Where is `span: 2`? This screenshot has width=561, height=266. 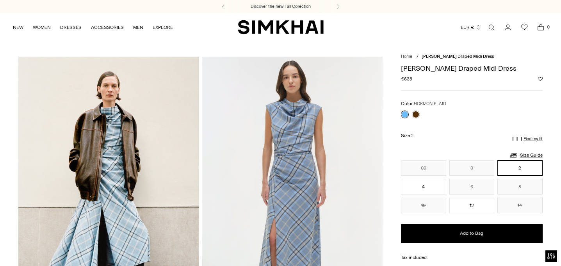
span: 2 is located at coordinates (412, 135).